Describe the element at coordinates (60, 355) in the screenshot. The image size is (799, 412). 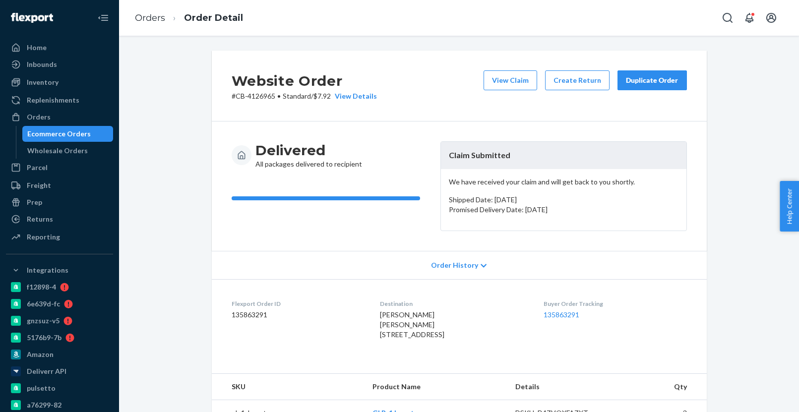
I see `a: Amazon` at that location.